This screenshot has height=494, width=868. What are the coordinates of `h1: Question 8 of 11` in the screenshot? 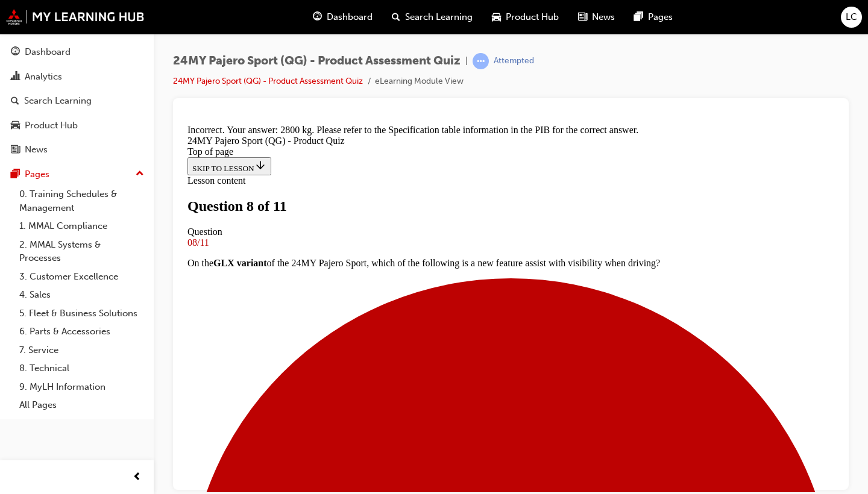 It's located at (328, 86).